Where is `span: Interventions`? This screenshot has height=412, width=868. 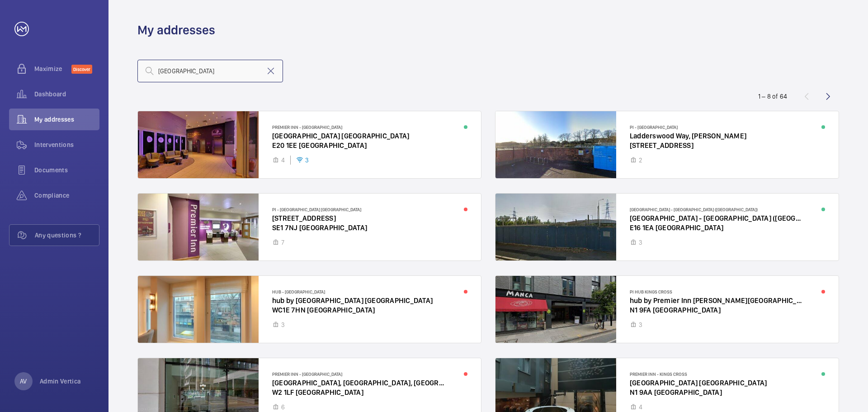
span: Interventions is located at coordinates (67, 145).